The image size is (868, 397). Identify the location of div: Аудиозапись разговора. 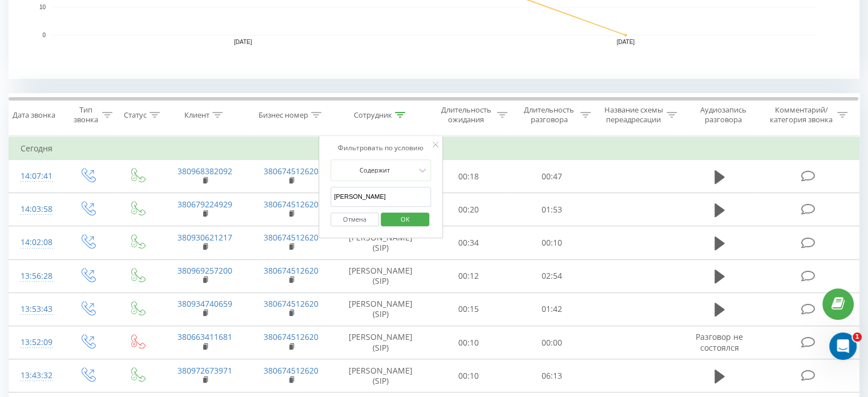
(723, 115).